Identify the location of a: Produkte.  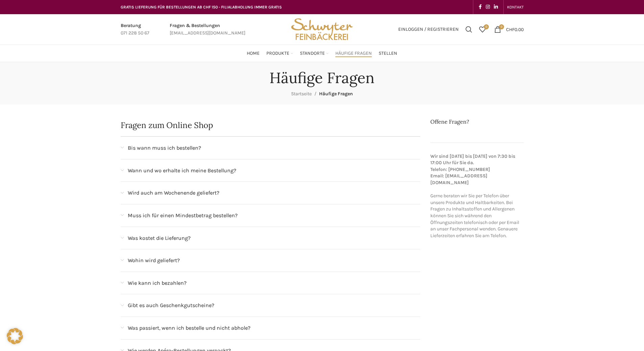
(279, 54).